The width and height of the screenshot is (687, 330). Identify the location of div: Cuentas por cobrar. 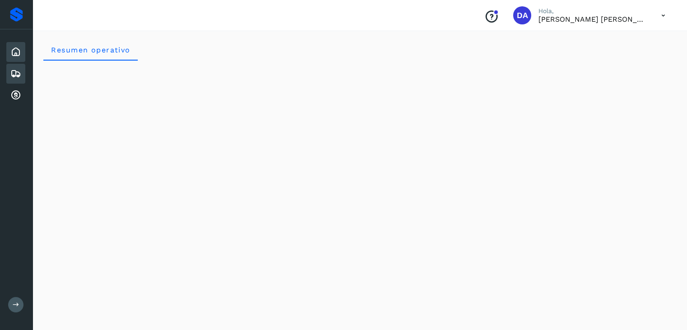
(16, 95).